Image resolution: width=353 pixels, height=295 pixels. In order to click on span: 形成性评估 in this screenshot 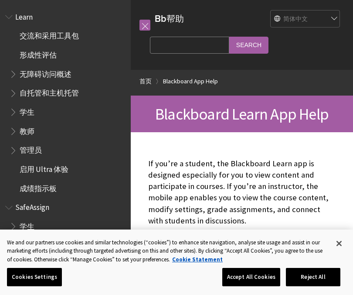, I will do `click(38, 53)`.